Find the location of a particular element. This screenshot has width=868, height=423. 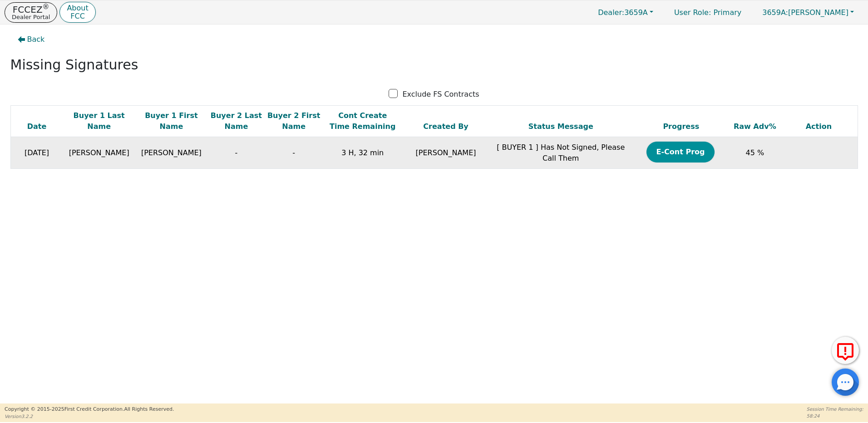

div: Buyer 2 First Name is located at coordinates (294, 121).